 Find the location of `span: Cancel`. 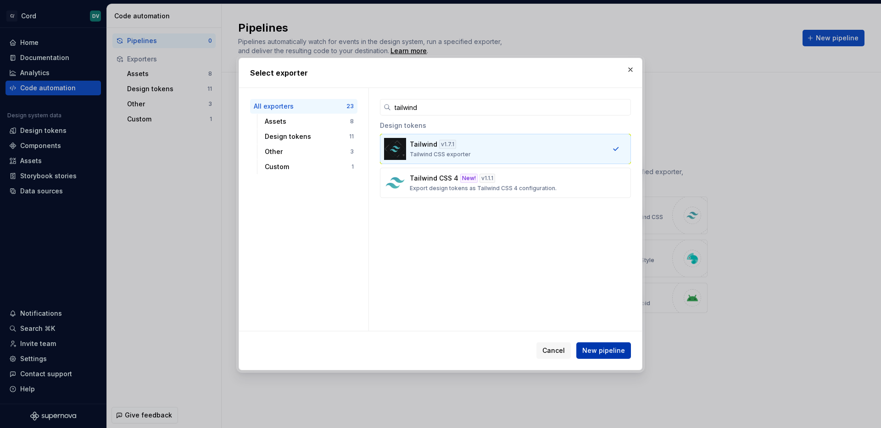

span: Cancel is located at coordinates (553, 351).